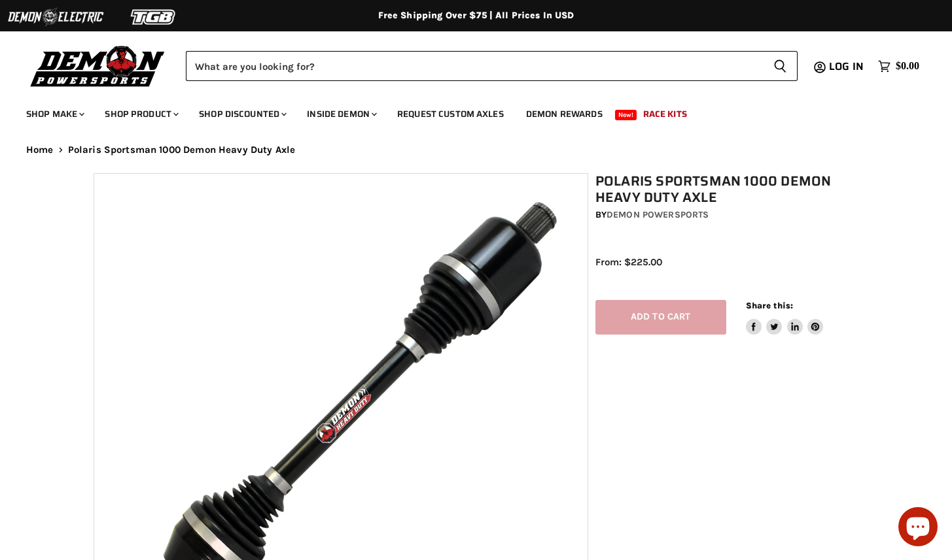  What do you see at coordinates (780, 66) in the screenshot?
I see `button: Search` at bounding box center [780, 66].